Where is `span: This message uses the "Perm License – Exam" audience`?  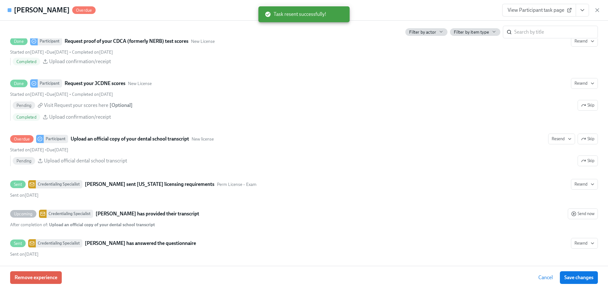 span: This message uses the "Perm License – Exam" audience is located at coordinates (237, 184).